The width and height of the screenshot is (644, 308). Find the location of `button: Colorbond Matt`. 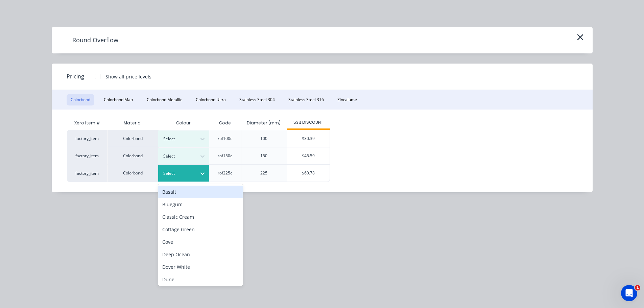

button: Colorbond Matt is located at coordinates (118, 100).